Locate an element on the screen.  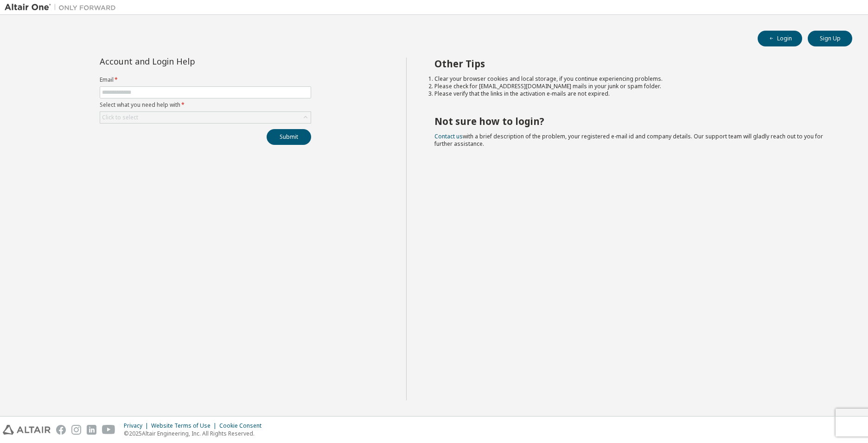
a: Contact us is located at coordinates (448, 136).